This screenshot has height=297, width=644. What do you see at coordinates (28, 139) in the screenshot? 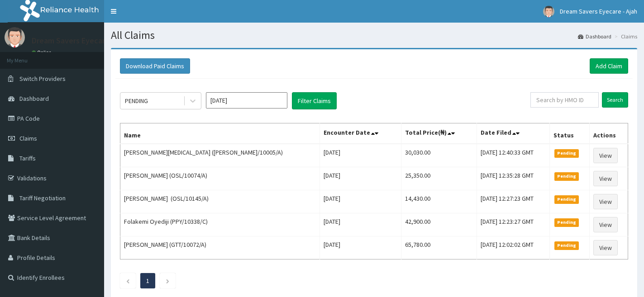
I see `span: Claims` at bounding box center [28, 139].